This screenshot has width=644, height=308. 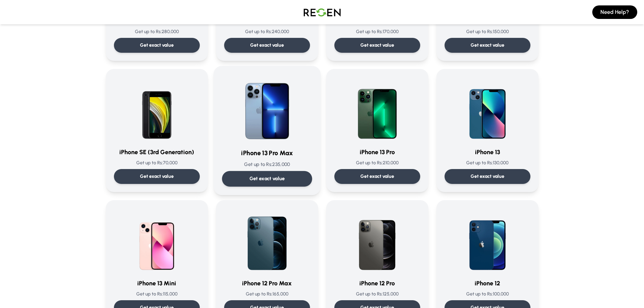 What do you see at coordinates (267, 153) in the screenshot?
I see `h3: iPhone 13 Pro Max` at bounding box center [267, 153].